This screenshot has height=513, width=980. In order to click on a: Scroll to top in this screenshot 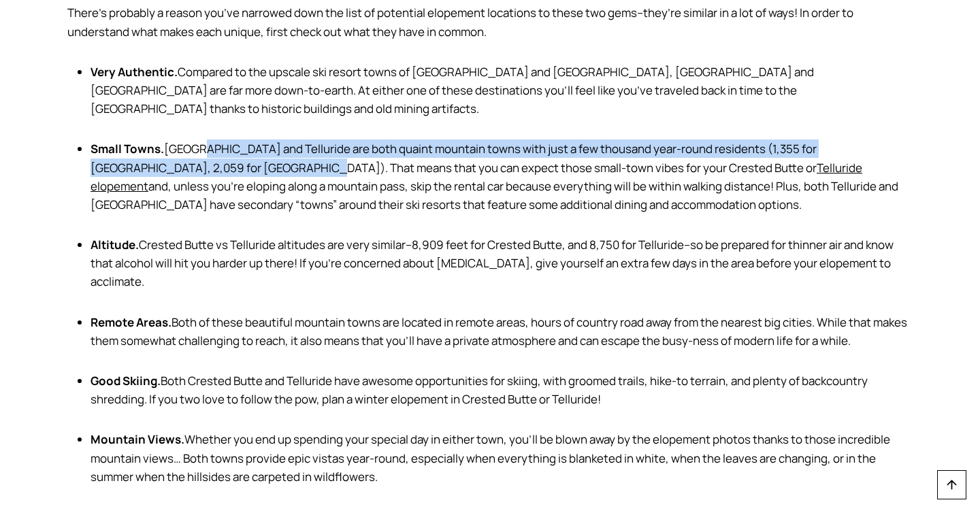, I will do `click(951, 484)`.